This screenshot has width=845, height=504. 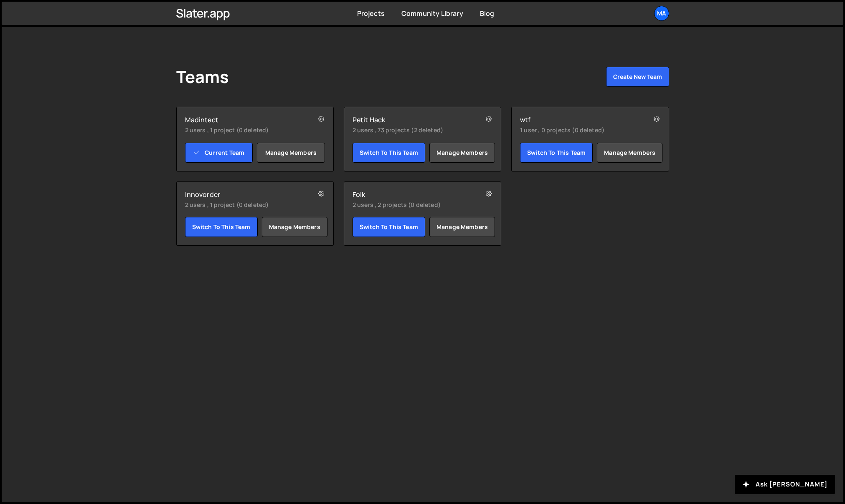 I want to click on small: 1 user , 0 projects (0 deleted), so click(x=578, y=130).